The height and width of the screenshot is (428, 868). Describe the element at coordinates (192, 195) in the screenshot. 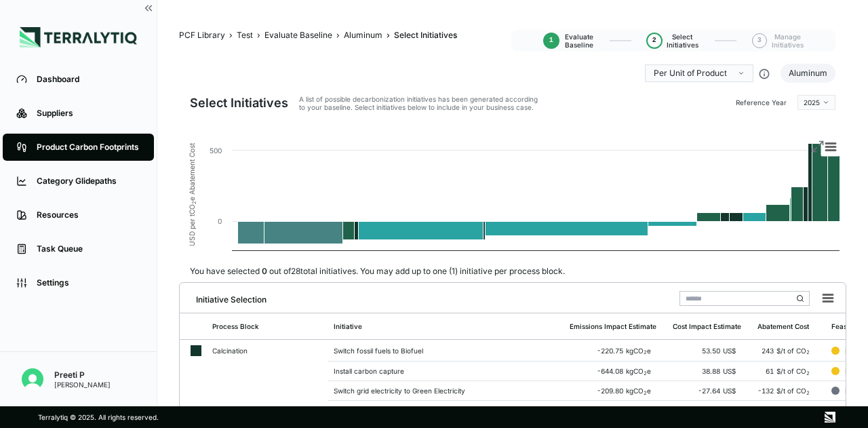

I see `span: USD per tCO e Abatement Cost` at that location.